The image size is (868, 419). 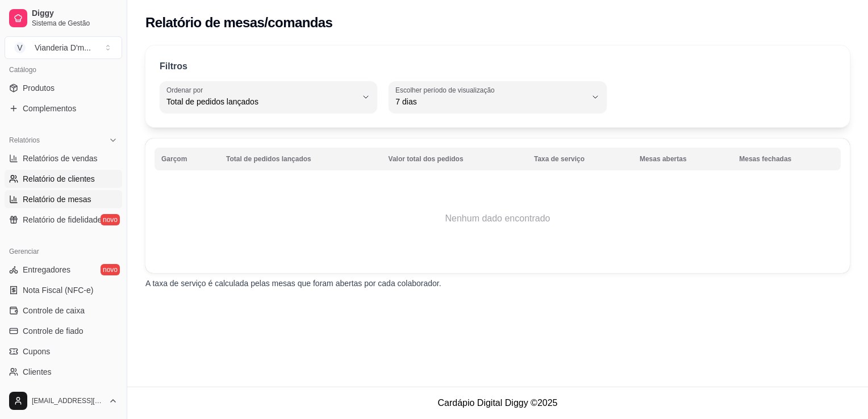 I want to click on span: Relatórios, so click(x=25, y=140).